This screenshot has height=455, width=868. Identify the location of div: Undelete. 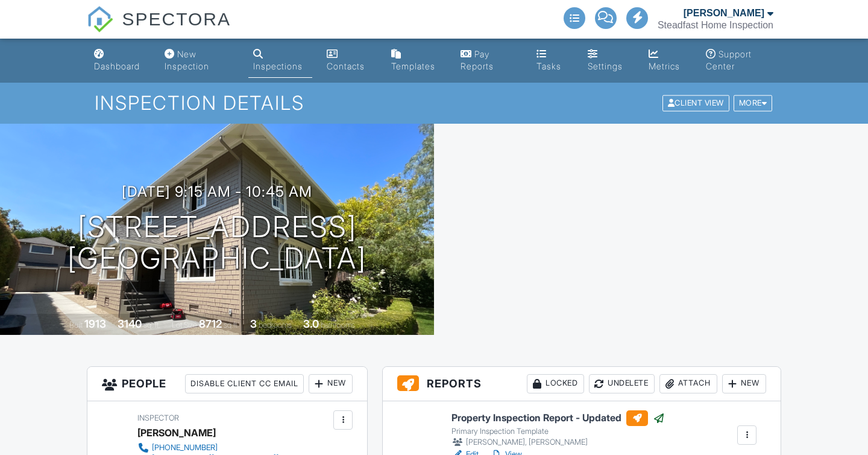
(622, 384).